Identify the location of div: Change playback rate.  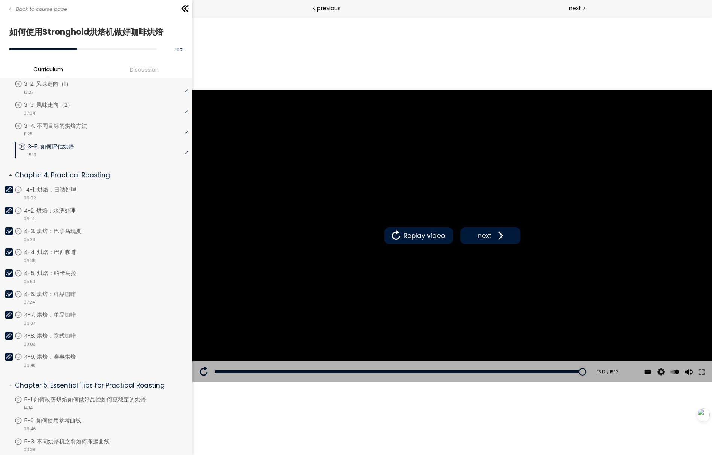
(482, 355).